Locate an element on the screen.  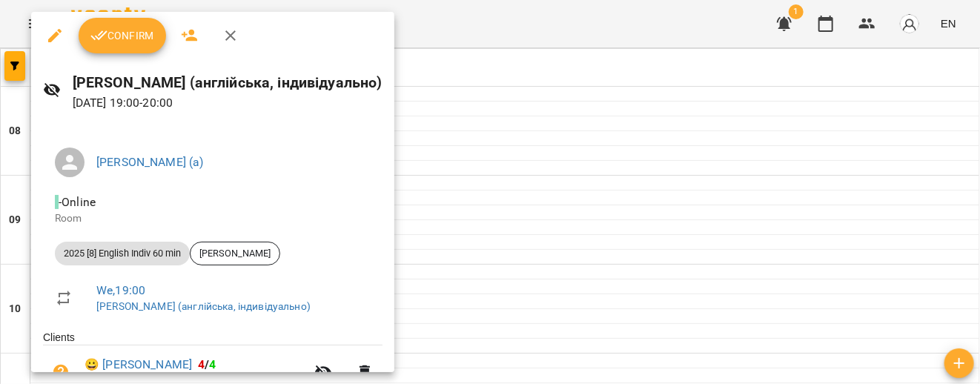
span: Confirm is located at coordinates (122, 36).